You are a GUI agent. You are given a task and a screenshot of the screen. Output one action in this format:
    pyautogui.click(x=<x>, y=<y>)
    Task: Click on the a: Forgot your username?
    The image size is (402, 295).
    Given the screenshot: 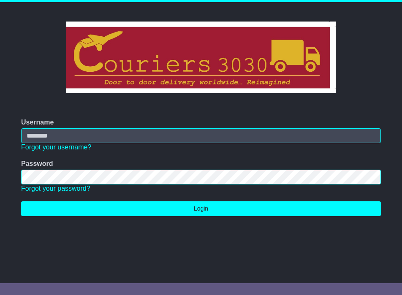 What is the action you would take?
    pyautogui.click(x=56, y=147)
    